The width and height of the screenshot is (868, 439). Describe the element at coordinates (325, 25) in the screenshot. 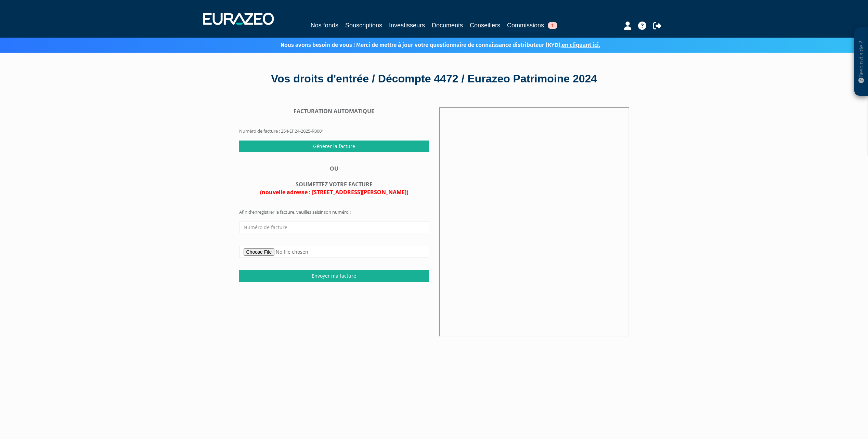

I see `a: Nos fonds` at that location.